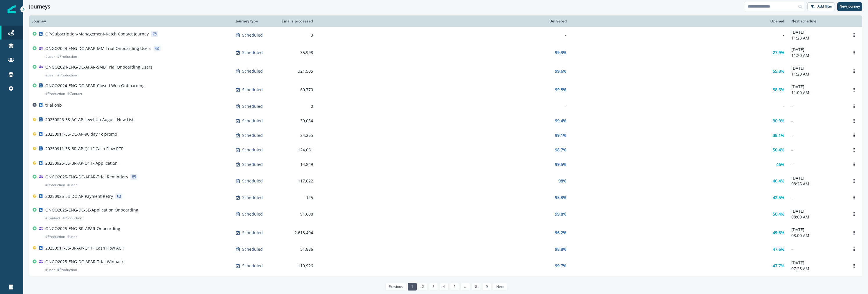 This screenshot has width=868, height=294. What do you see at coordinates (81, 134) in the screenshot?
I see `p: 20250911-ES-DC-AP-90 day 1c promo` at bounding box center [81, 134].